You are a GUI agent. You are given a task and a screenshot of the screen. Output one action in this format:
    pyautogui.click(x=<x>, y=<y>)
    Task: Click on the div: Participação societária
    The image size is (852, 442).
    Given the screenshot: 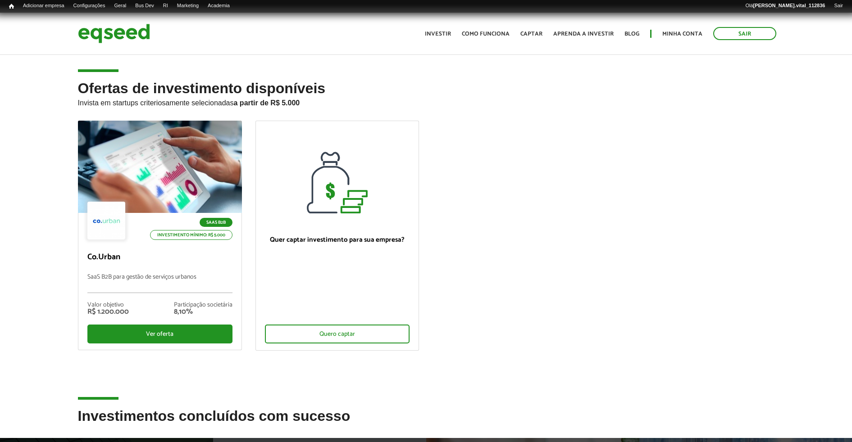 What is the action you would take?
    pyautogui.click(x=203, y=305)
    